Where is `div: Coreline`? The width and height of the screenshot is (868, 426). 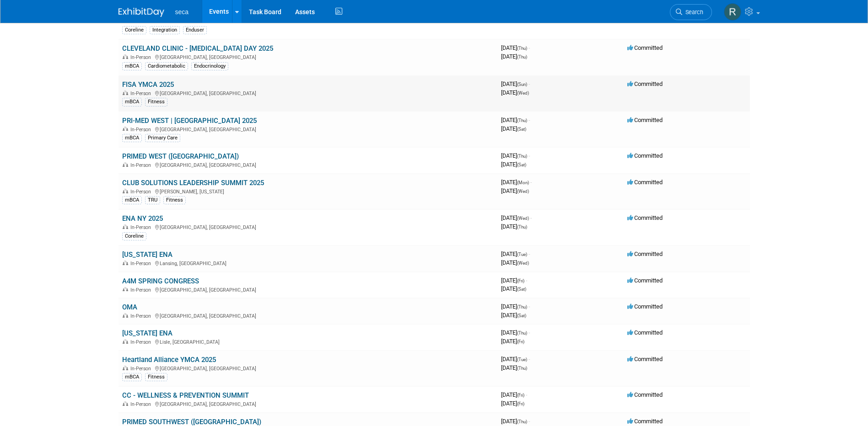 div: Coreline is located at coordinates (134, 236).